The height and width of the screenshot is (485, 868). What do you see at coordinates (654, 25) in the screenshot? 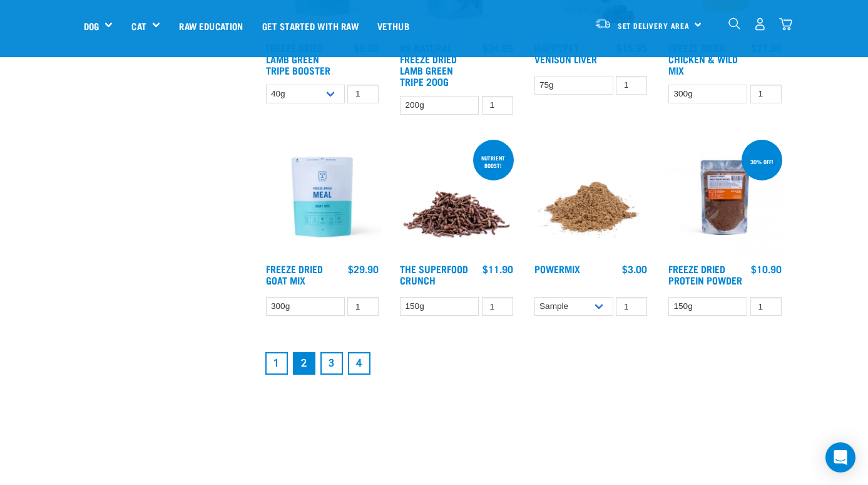
I see `span: Set Delivery Area` at bounding box center [654, 25].